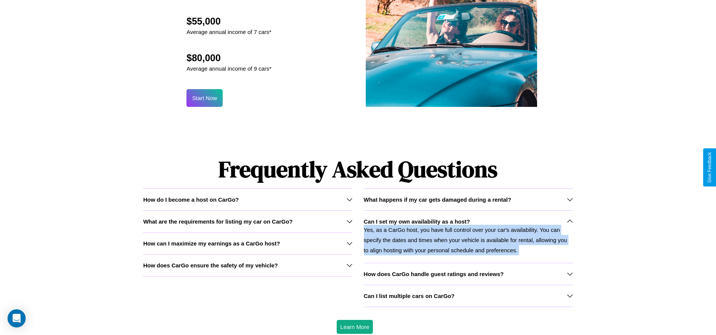  Describe the element at coordinates (211, 243) in the screenshot. I see `h3: How can I maximize my earnings as a CarGo host?` at that location.